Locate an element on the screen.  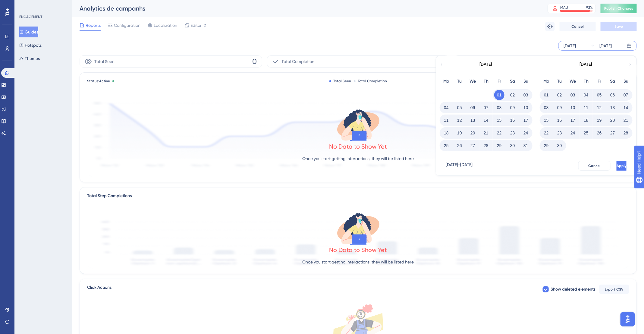
div: ENGAGEMENT is located at coordinates (31, 17).